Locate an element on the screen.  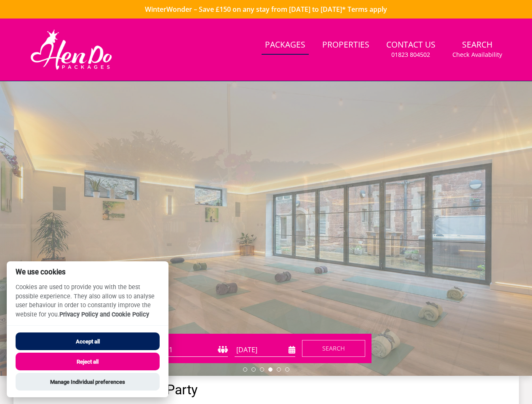
span: Search is located at coordinates (334, 348).